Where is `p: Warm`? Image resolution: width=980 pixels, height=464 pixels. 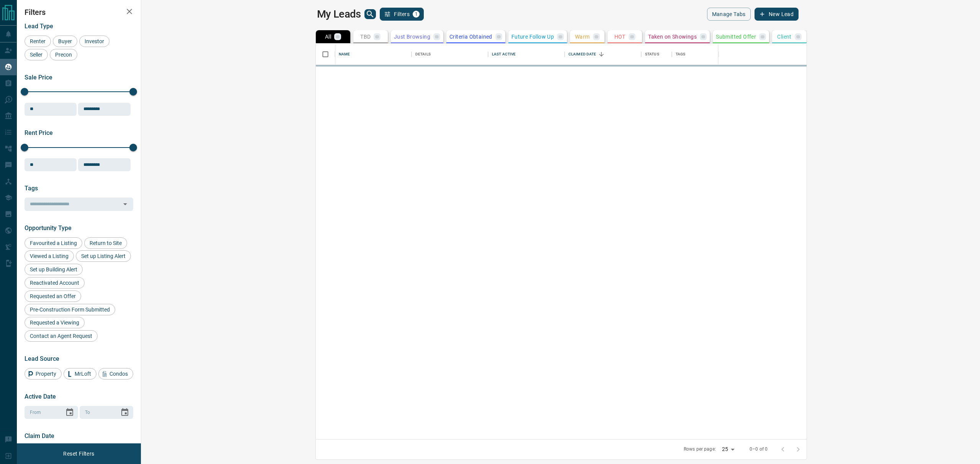 p: Warm is located at coordinates (582, 37).